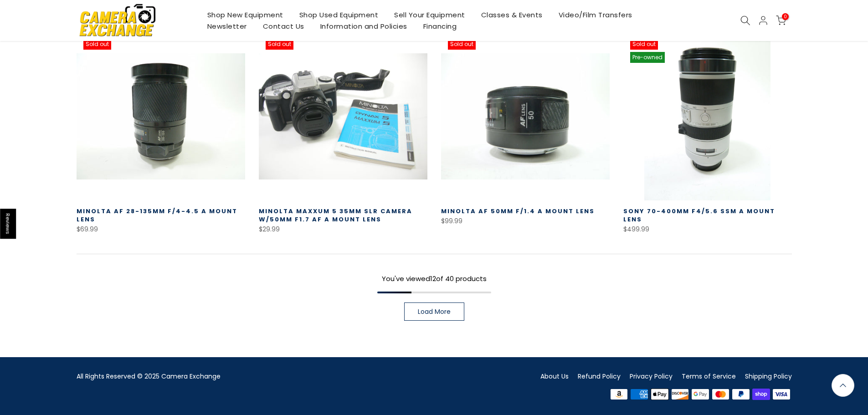  I want to click on div: $499.99, so click(708, 229).